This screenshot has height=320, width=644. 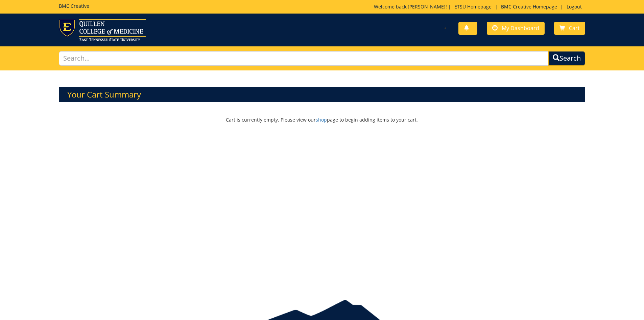 I want to click on h3: Your Cart Summary, so click(x=322, y=95).